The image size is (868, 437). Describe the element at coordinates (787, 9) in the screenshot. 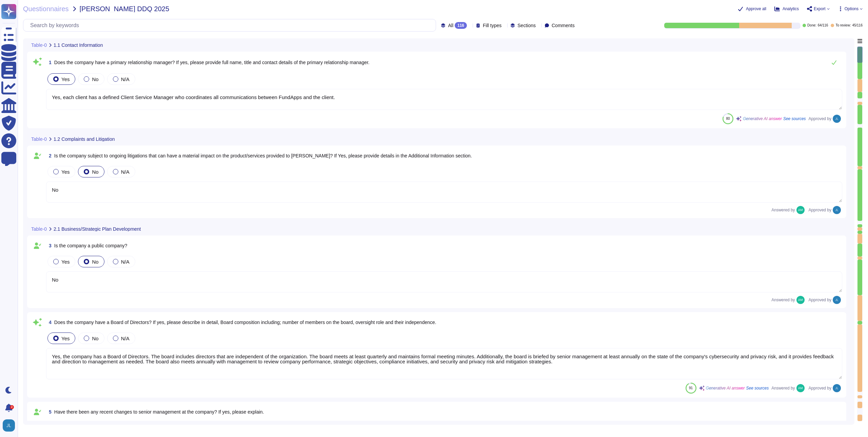

I see `button: Analytics` at that location.